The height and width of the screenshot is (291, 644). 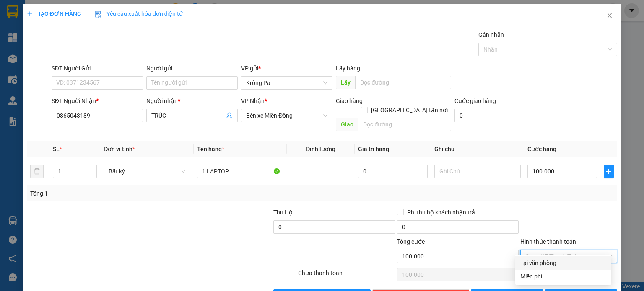 I want to click on div: Tại văn phòng, so click(x=563, y=263).